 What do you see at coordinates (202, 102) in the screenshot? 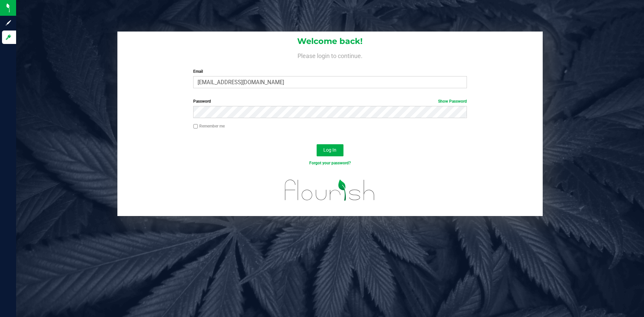
I see `span: Password` at bounding box center [202, 102].